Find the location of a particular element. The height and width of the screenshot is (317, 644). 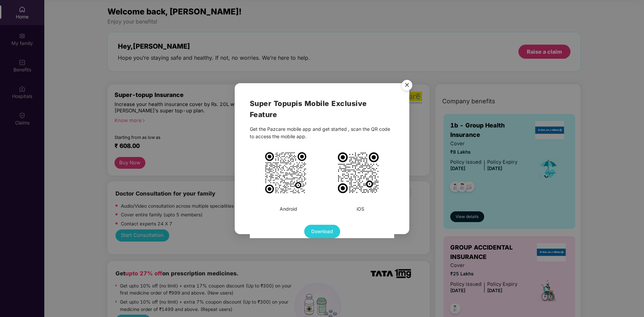

h2: Super Topup is Mobile Exclusive Feature is located at coordinates (322, 109).